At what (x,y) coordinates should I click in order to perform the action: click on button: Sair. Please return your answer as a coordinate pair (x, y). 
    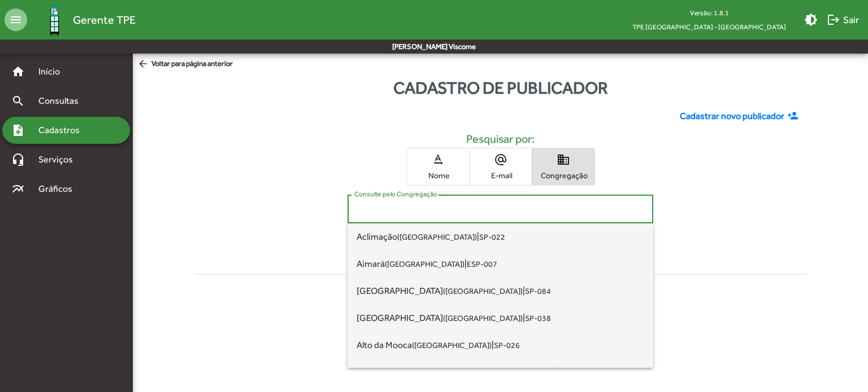
    Looking at the image, I should click on (842, 20).